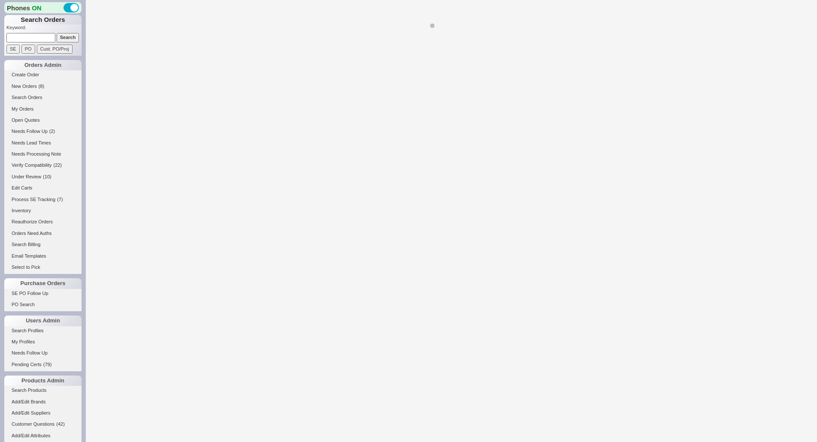 This screenshot has height=442, width=817. What do you see at coordinates (43, 331) in the screenshot?
I see `a: Search Profiles` at bounding box center [43, 331].